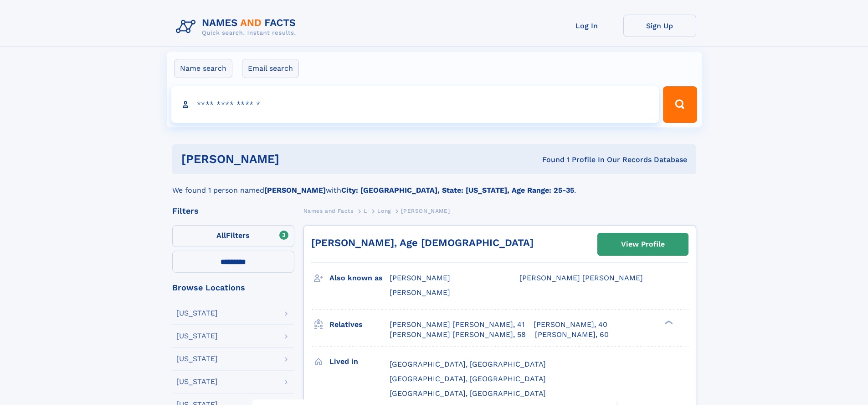 This screenshot has height=405, width=868. What do you see at coordinates (238, 26) in the screenshot?
I see `img: Logo Names and Facts` at bounding box center [238, 26].